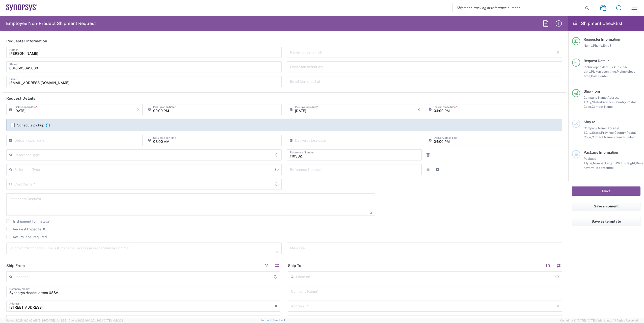 The width and height of the screenshot is (644, 323). I want to click on span: Ship To, so click(589, 122).